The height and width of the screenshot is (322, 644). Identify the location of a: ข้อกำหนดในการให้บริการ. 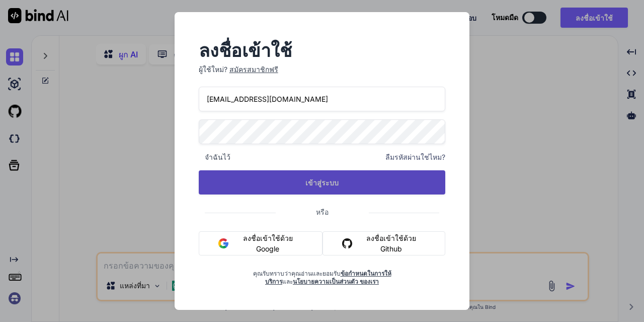
(328, 277).